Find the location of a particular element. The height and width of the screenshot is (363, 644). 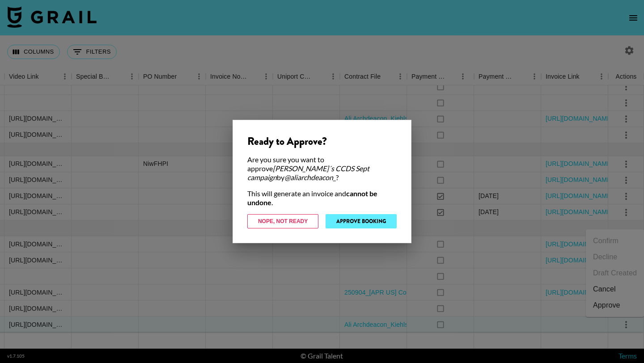

div: Ready to Approve? is located at coordinates (322, 141).